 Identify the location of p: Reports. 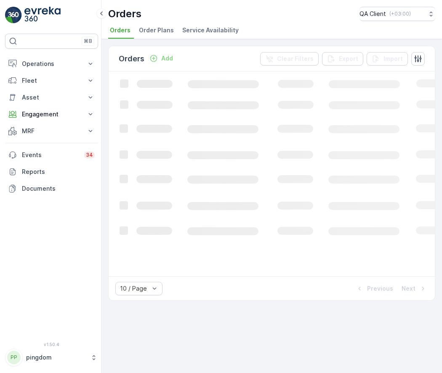
(58, 172).